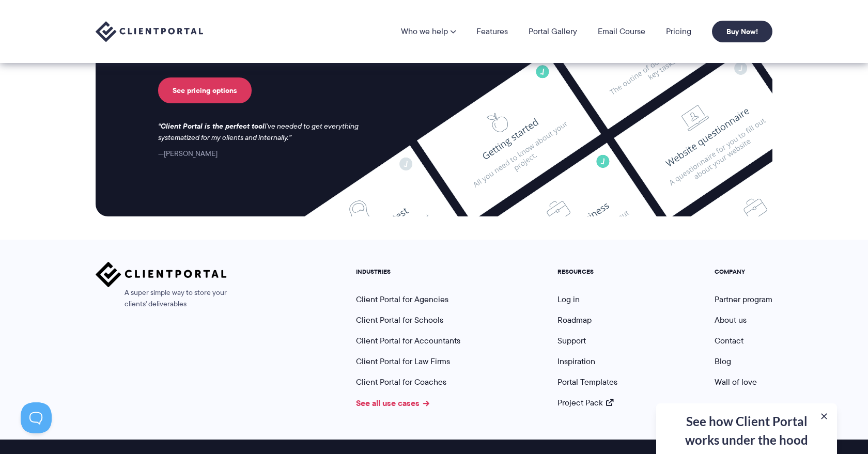  What do you see at coordinates (408, 271) in the screenshot?
I see `h5: INDUSTRIES` at bounding box center [408, 271].